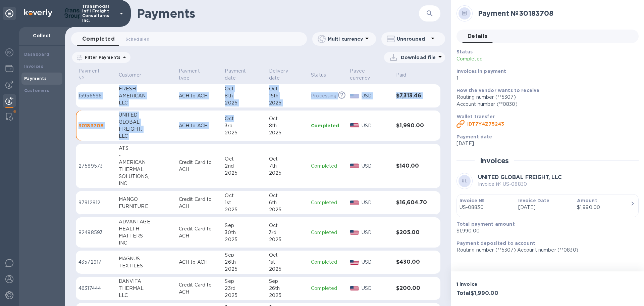 This screenshot has width=644, height=306. What do you see at coordinates (366, 75) in the screenshot?
I see `p: Payee currency` at bounding box center [366, 75].